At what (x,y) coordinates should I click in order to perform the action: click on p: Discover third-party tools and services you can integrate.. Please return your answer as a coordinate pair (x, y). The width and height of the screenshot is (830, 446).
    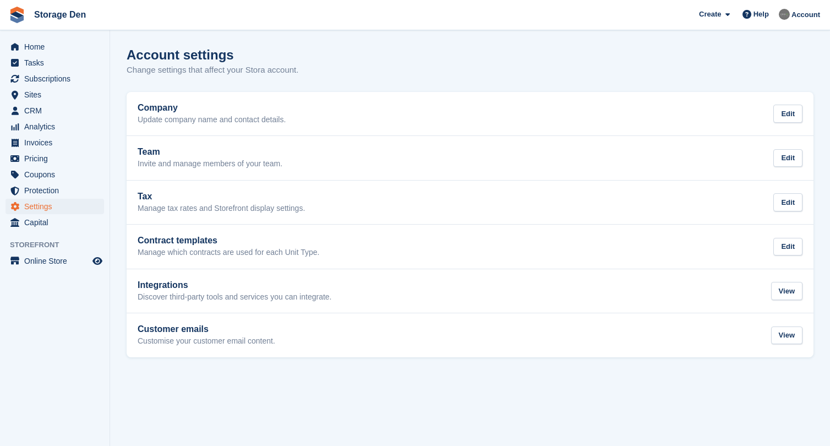
    Looking at the image, I should click on (235, 297).